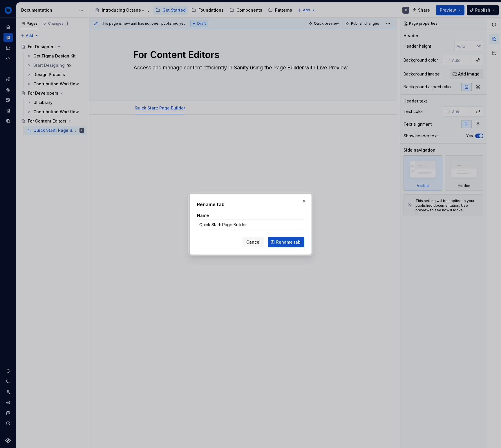 The image size is (501, 448). I want to click on h2: Rename tab, so click(251, 205).